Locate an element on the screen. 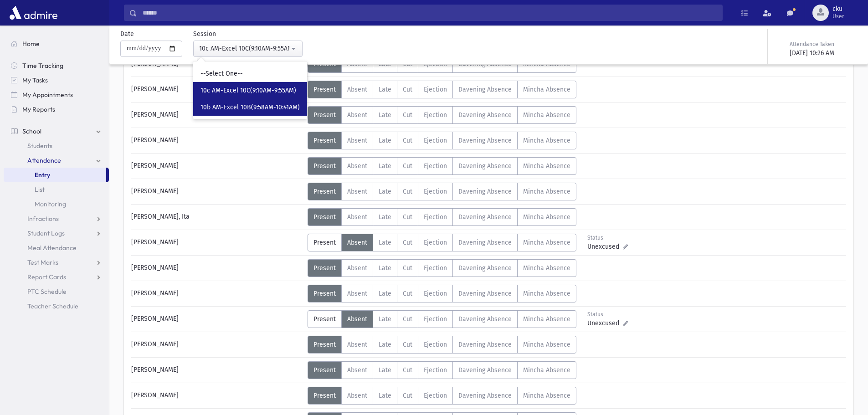  a: Entry is located at coordinates (55, 175).